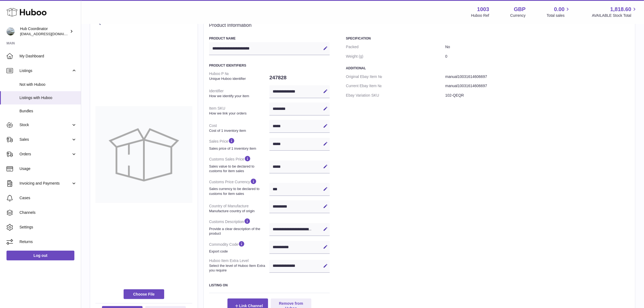 This screenshot has height=308, width=644. What do you see at coordinates (45, 140) in the screenshot?
I see `span: Sales` at bounding box center [45, 140].